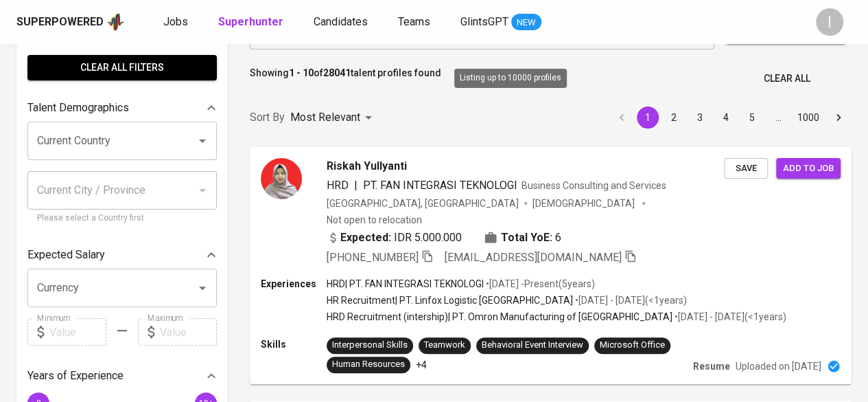  I want to click on p: Sort By, so click(267, 118).